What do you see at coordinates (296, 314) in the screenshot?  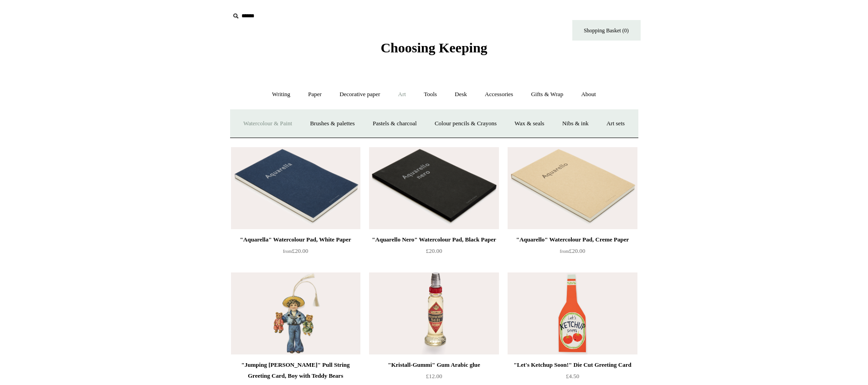 I see `a: "Jumping Jack" Pull String Greeting Card, Boy with Teddy Bears "Jumping Jack" Pull String Greetin...` at bounding box center [296, 314].